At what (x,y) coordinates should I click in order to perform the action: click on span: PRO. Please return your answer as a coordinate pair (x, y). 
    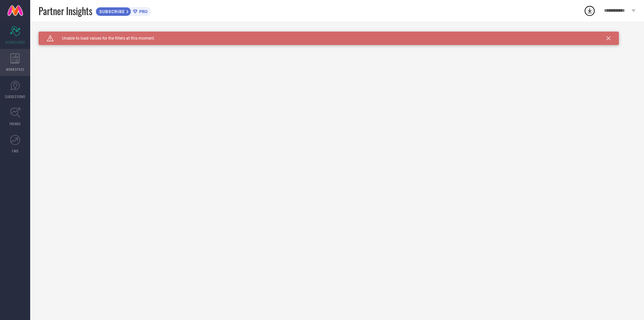
    Looking at the image, I should click on (142, 11).